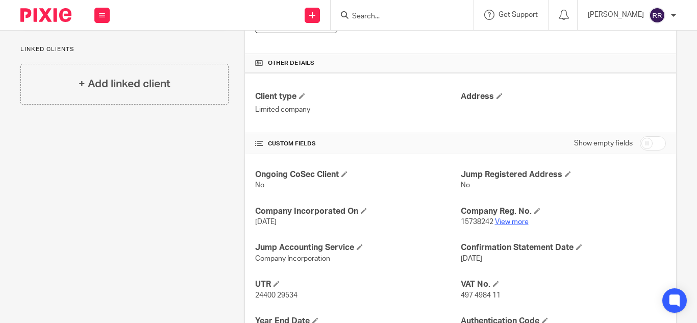 The width and height of the screenshot is (697, 323). What do you see at coordinates (358, 174) in the screenshot?
I see `h4: Ongoing CoSec Client` at bounding box center [358, 174].